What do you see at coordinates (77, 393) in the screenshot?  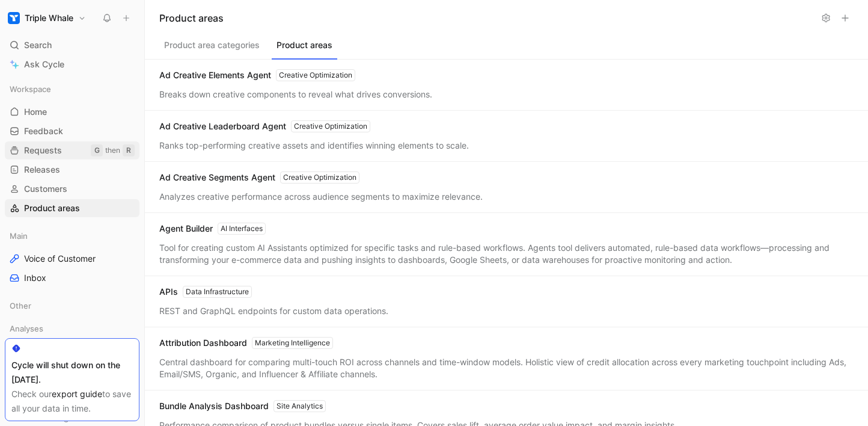 I see `a: export guide` at bounding box center [77, 393].